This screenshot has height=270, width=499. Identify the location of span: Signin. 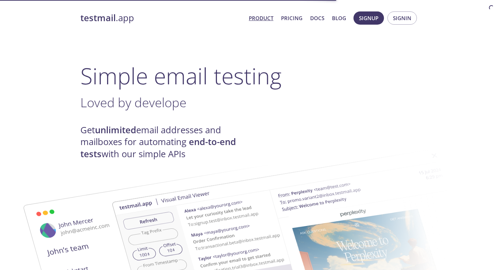
(402, 18).